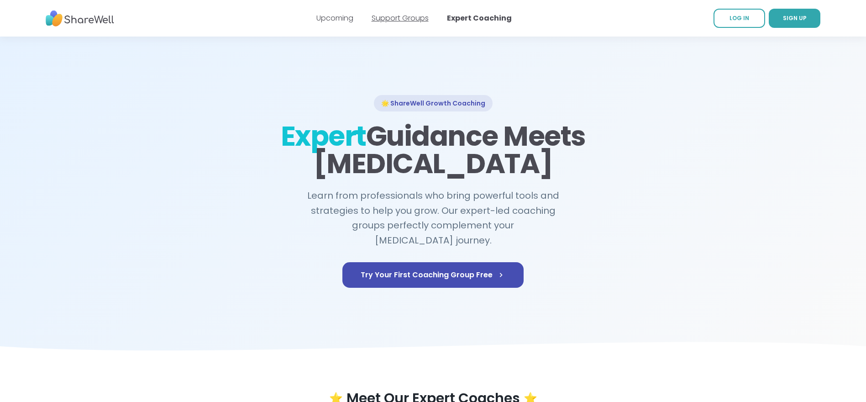 This screenshot has width=866, height=402. I want to click on img: ShareWell Nav Logo, so click(80, 18).